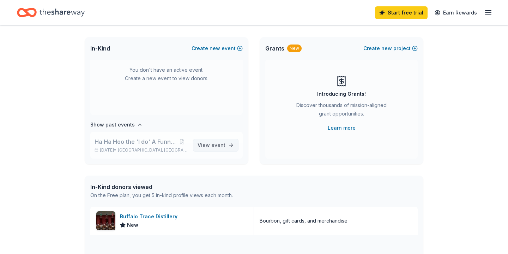 This screenshot has height=254, width=508. I want to click on div: Introducing Grants!, so click(341, 94).